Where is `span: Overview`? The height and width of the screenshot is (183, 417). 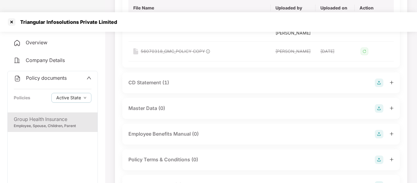
span: Overview is located at coordinates (36, 43).